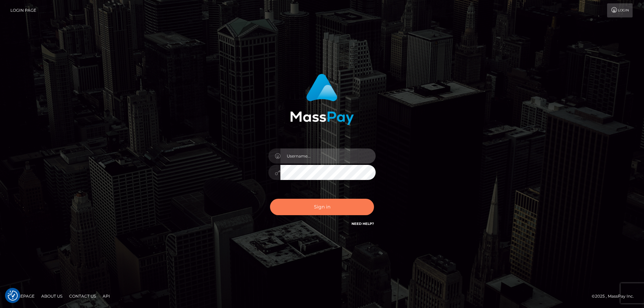 Image resolution: width=644 pixels, height=308 pixels. I want to click on img: Revisit consent button, so click(13, 296).